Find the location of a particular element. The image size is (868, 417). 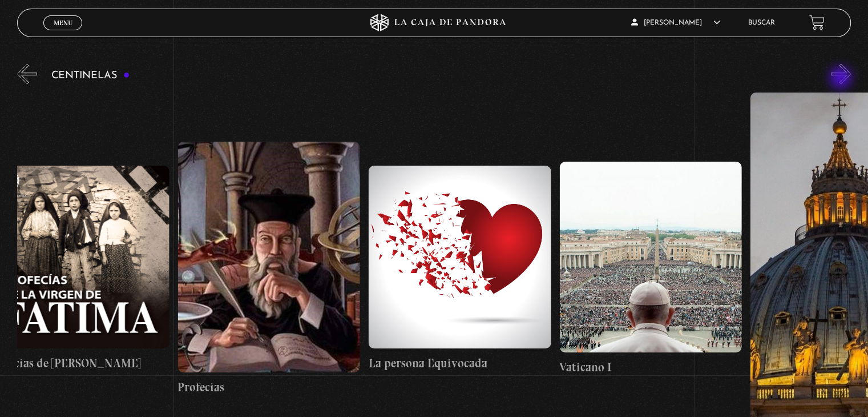

a: View your shopping cart is located at coordinates (816, 22).